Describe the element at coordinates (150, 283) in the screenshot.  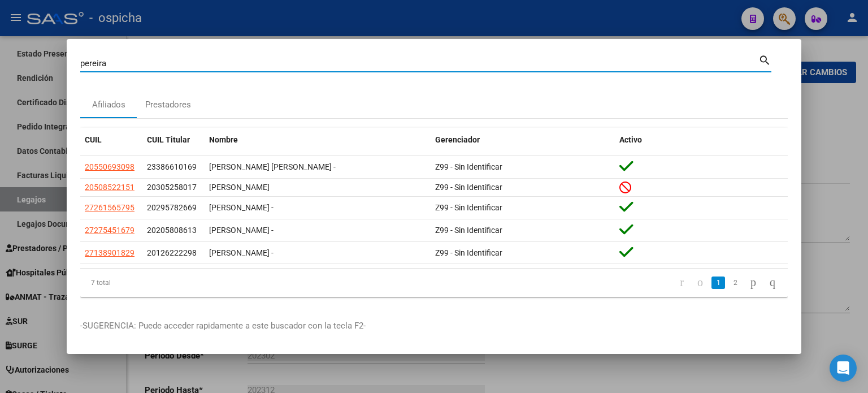
I see `div: 7 total` at that location.